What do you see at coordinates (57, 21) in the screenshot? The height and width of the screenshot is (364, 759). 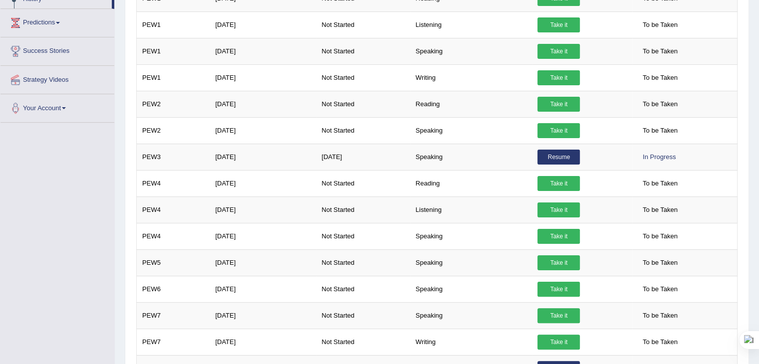 I see `a: Predictions` at bounding box center [57, 21].